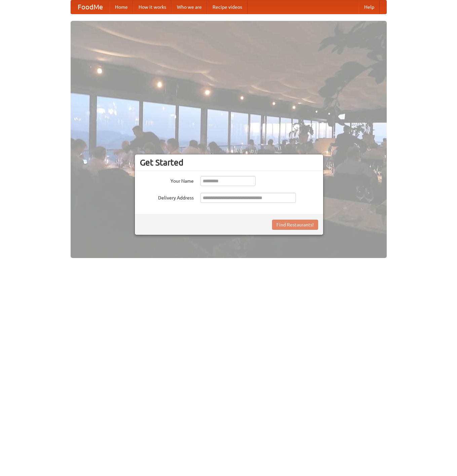  What do you see at coordinates (295, 225) in the screenshot?
I see `button: Find Restaurants!` at bounding box center [295, 225].